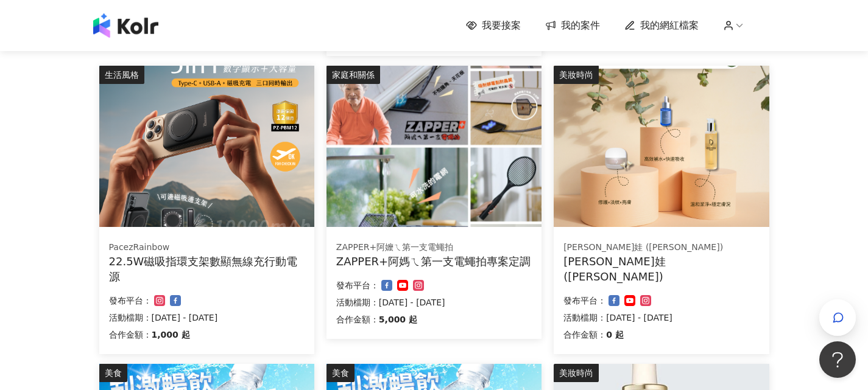 Image resolution: width=868 pixels, height=390 pixels. Describe the element at coordinates (434, 248) in the screenshot. I see `div: ZAPPER+阿嬤ㄟ第一支電蠅拍` at that location.